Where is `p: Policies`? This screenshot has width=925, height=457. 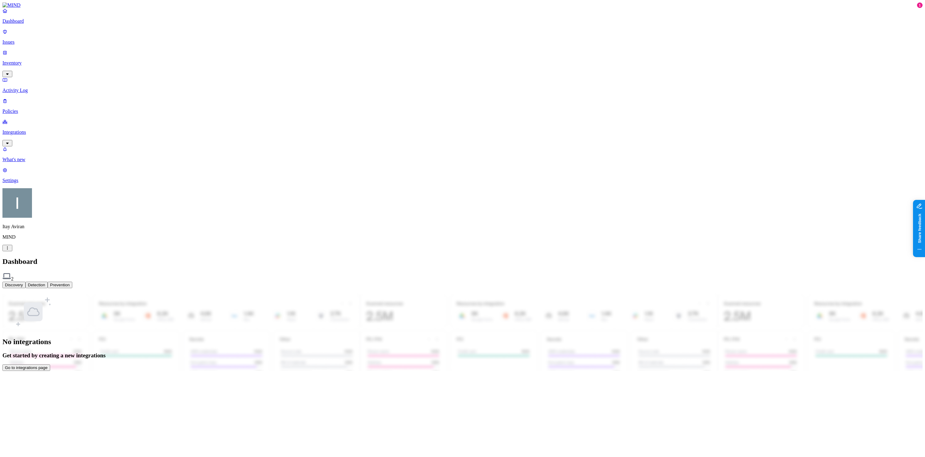
p: Policies is located at coordinates (463, 111).